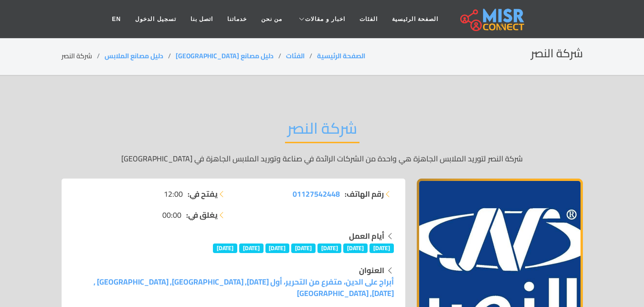  I want to click on strong: العنوان, so click(371, 270).